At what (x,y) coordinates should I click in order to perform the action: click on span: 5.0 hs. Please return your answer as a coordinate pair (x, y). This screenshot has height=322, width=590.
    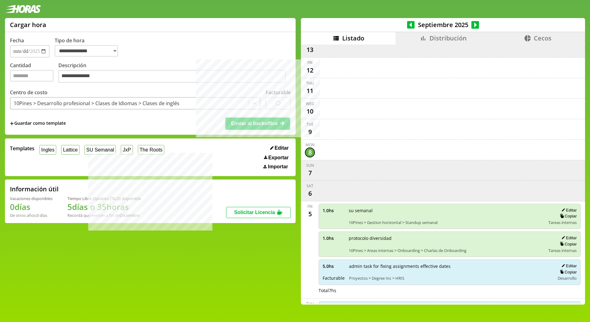
    Looking at the image, I should click on (334, 266).